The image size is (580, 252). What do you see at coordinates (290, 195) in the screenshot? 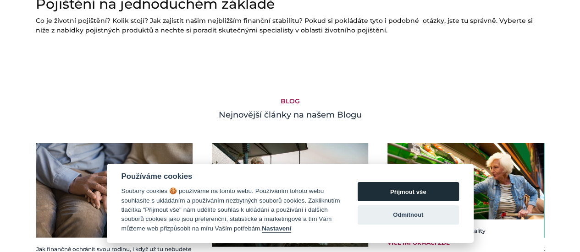
I see `img: Senioři v léte vedle vody.` at bounding box center [290, 195].